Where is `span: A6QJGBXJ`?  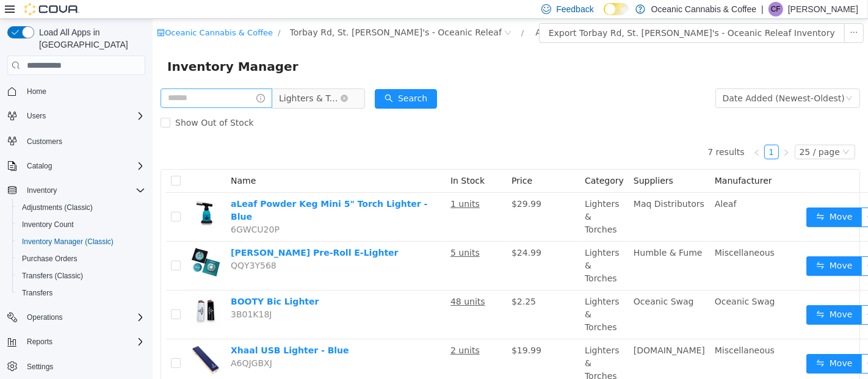 span: A6QJGBXJ is located at coordinates (99, 345).